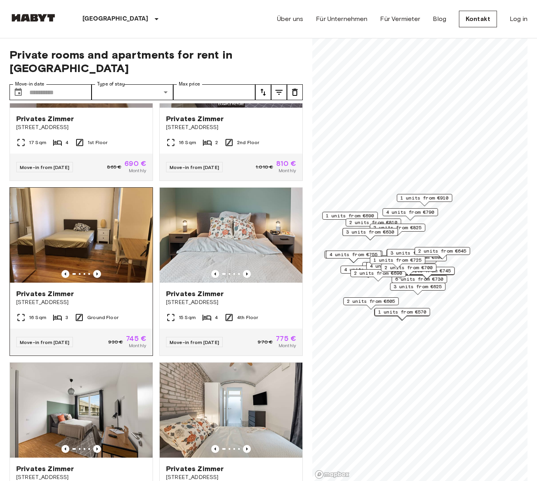 The width and height of the screenshot is (537, 481). What do you see at coordinates (67, 318) in the screenshot?
I see `span: 3` at bounding box center [67, 318].